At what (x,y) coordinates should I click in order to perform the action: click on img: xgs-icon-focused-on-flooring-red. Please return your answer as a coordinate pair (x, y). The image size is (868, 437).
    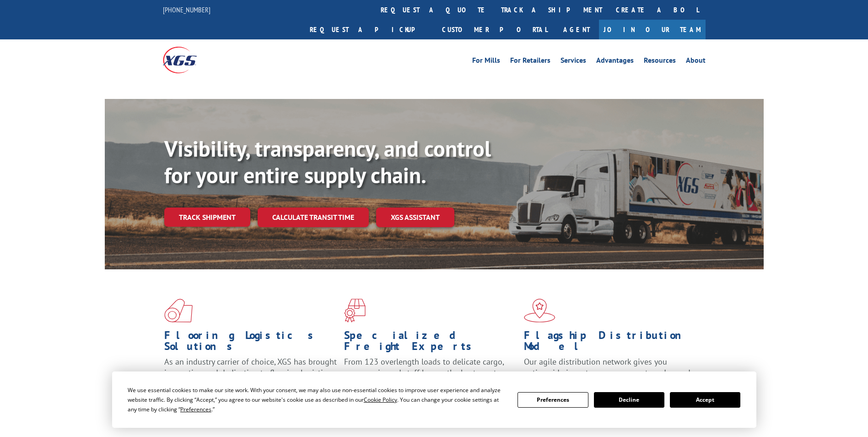
    Looking at the image, I should click on (354, 311).